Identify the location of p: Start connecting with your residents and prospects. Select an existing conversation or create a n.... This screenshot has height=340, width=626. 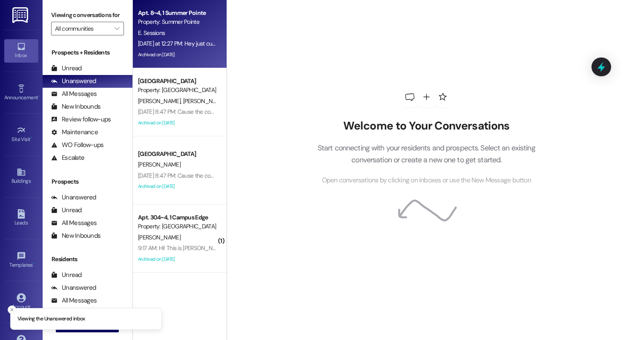
(426, 154).